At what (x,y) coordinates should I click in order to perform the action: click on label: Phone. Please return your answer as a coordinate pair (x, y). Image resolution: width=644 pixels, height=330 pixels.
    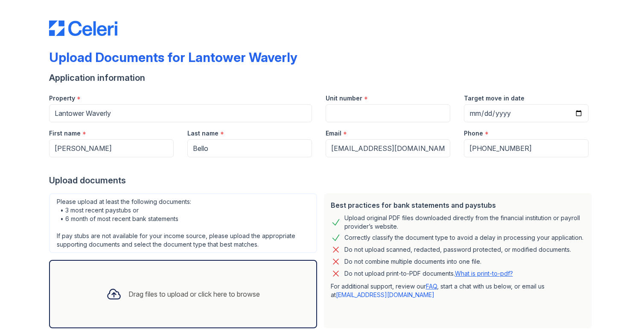
    Looking at the image, I should click on (473, 133).